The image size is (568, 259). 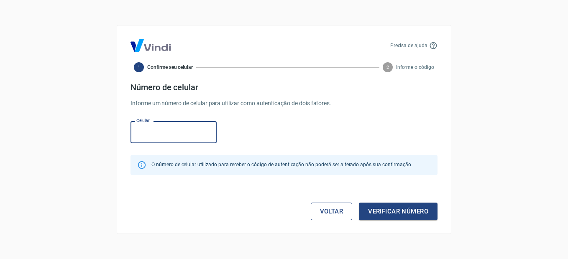 I want to click on p: Informe um número de celular para utilizar como autenticação de dois fatores., so click(x=284, y=103).